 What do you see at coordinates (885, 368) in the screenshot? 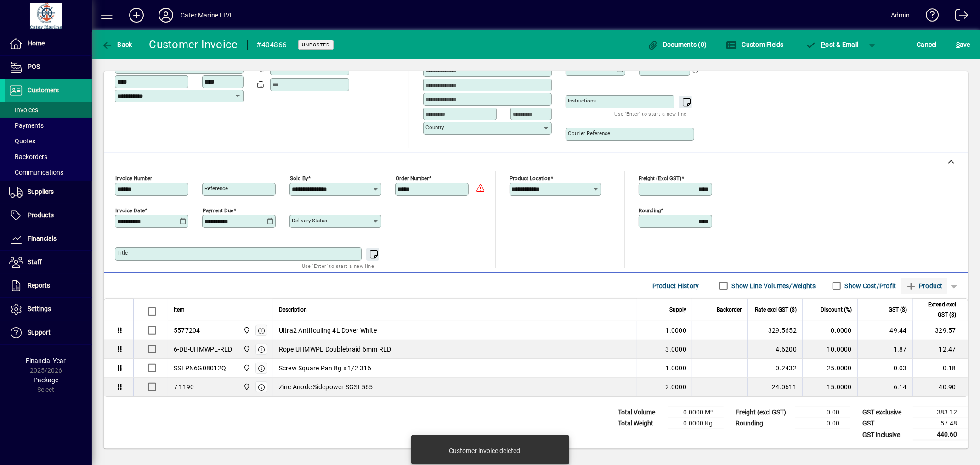
I see `td: 0.03` at bounding box center [885, 368].